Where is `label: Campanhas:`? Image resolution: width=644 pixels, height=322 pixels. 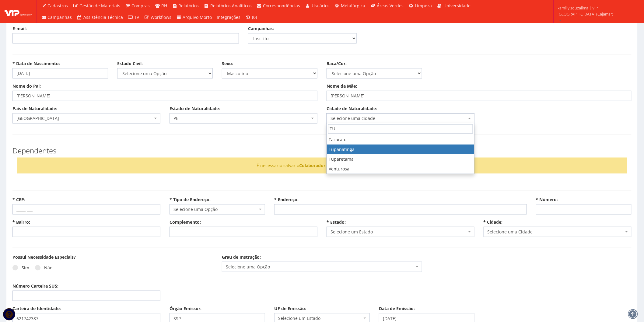
label: Campanhas: is located at coordinates (261, 29).